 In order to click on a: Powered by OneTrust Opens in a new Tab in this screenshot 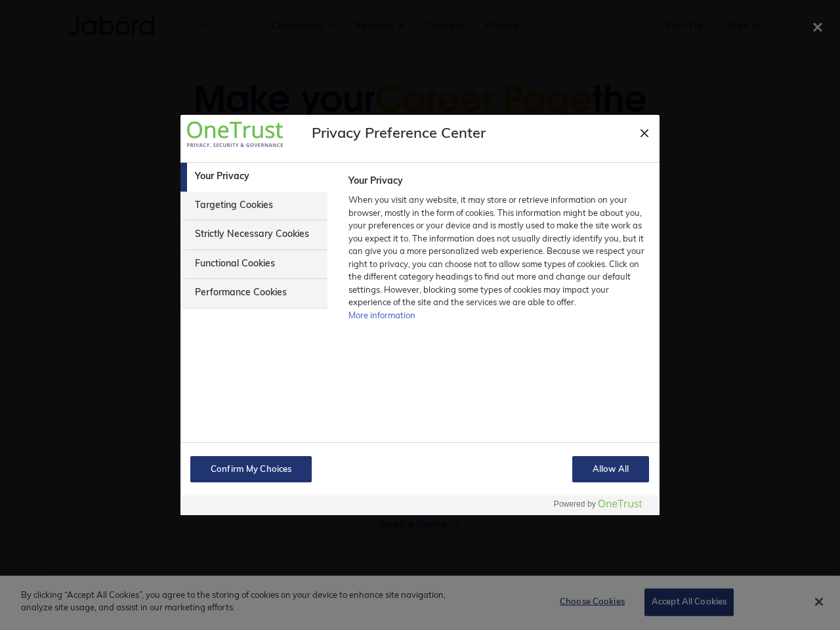, I will do `click(603, 506)`.